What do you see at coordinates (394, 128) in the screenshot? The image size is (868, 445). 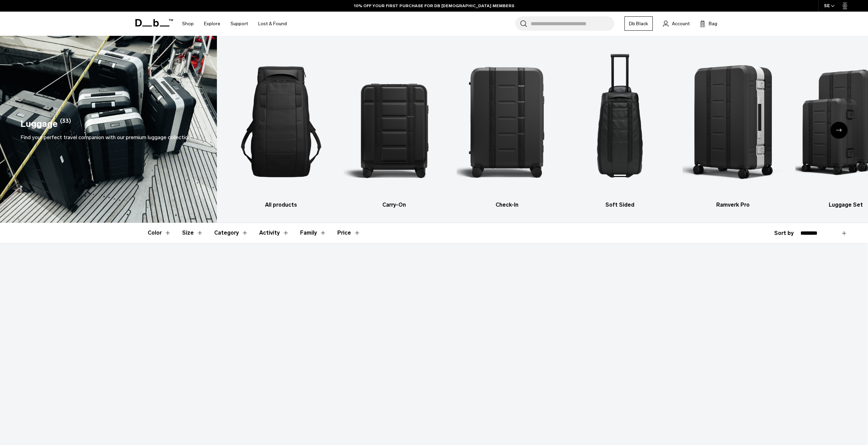 I see `li: 2 / 6` at bounding box center [394, 128].